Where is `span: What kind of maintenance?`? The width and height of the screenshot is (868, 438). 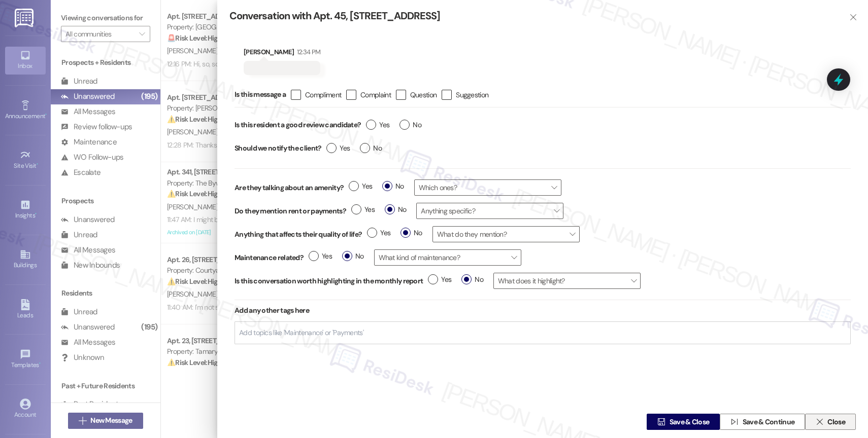
span: What kind of maintenance? is located at coordinates (448, 257).